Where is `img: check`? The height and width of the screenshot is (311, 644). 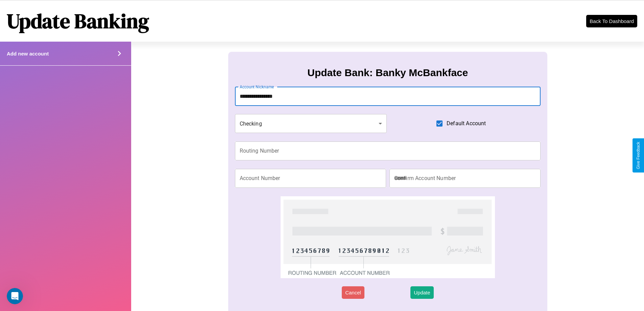 img: check is located at coordinates (387, 237).